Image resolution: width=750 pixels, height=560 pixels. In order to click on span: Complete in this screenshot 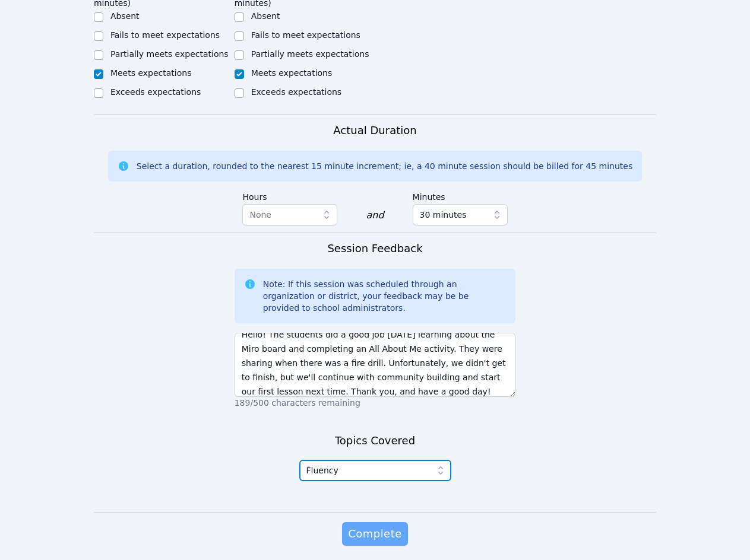, I will do `click(374, 534)`.